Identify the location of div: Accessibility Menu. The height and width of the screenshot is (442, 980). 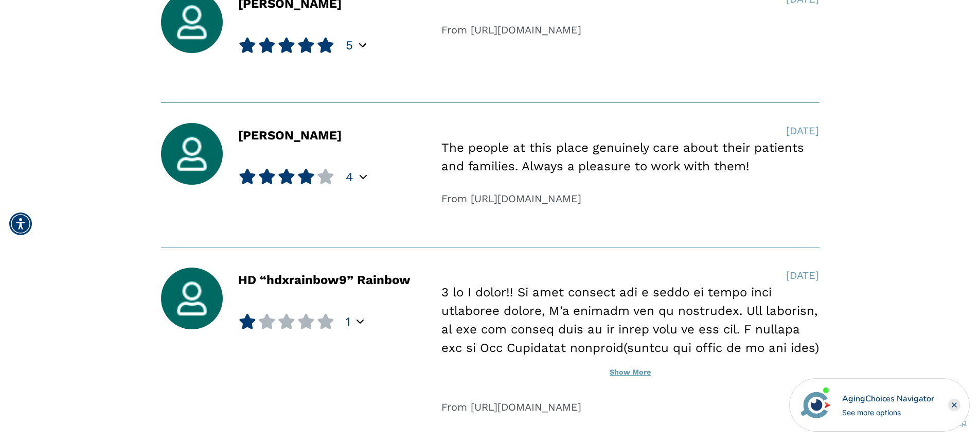
(21, 224).